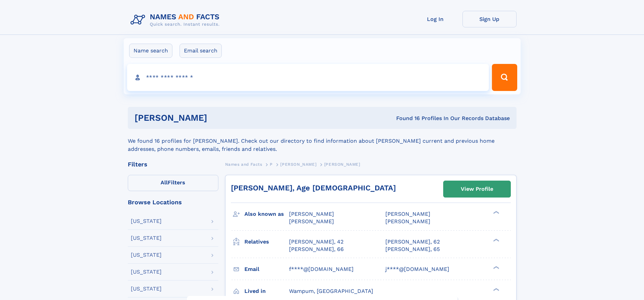 This screenshot has height=300, width=644. What do you see at coordinates (200, 50) in the screenshot?
I see `label: Email search` at bounding box center [200, 50].